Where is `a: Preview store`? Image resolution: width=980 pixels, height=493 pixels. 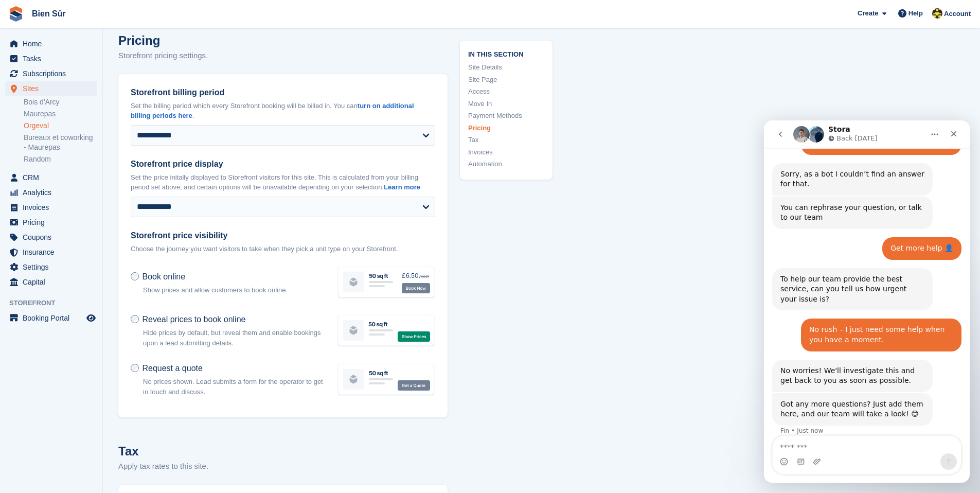 a: Preview store is located at coordinates (91, 318).